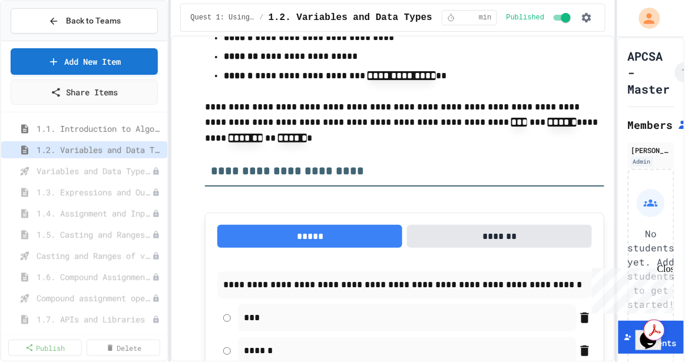 The width and height of the screenshot is (685, 362). What do you see at coordinates (94, 192) in the screenshot?
I see `span: 1.3. Expressions and Output [New]` at bounding box center [94, 192].